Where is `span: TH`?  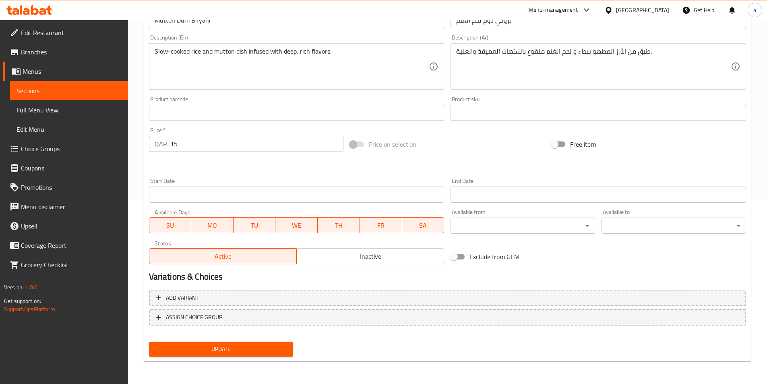 span: TH is located at coordinates (339, 225).